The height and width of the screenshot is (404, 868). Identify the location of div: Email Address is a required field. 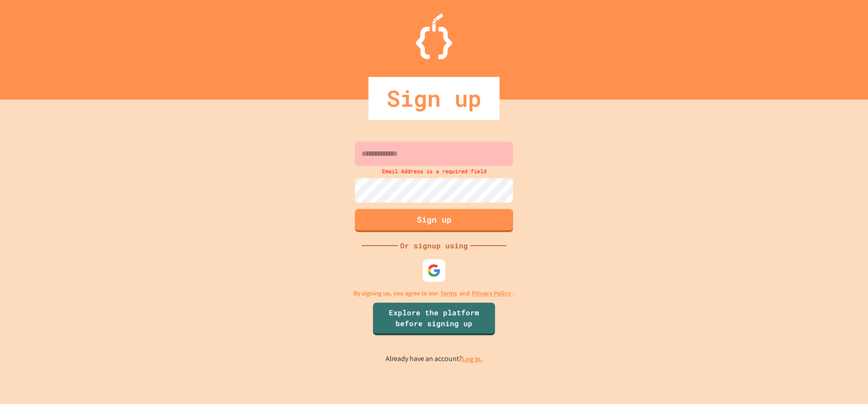
(434, 171).